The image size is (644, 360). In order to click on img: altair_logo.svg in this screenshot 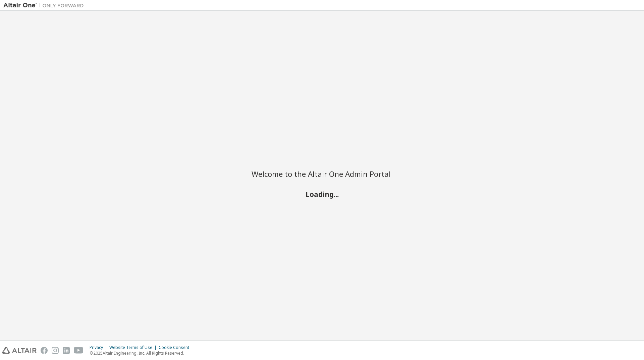, I will do `click(19, 350)`.